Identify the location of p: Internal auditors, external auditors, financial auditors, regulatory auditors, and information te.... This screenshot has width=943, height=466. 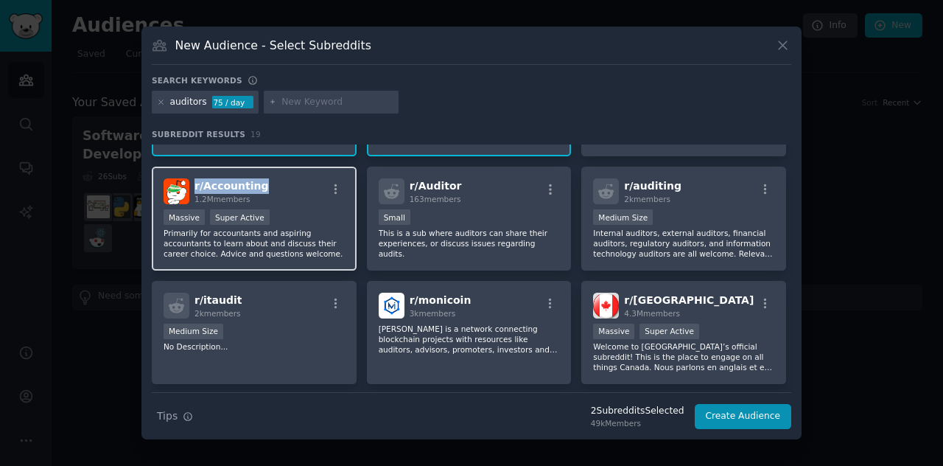
(684, 243).